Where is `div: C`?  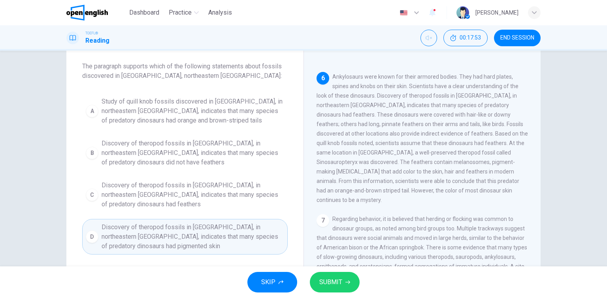
div: C is located at coordinates (92, 195).